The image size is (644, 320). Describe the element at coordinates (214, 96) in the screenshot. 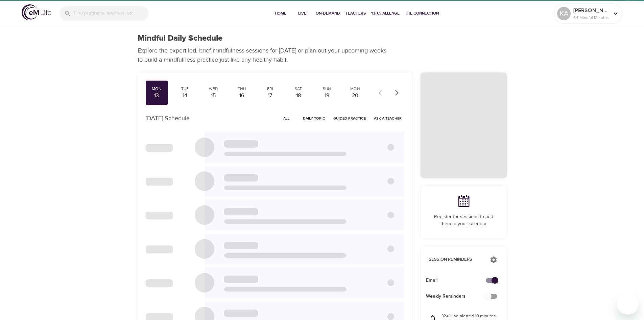

I see `div: 15` at that location.